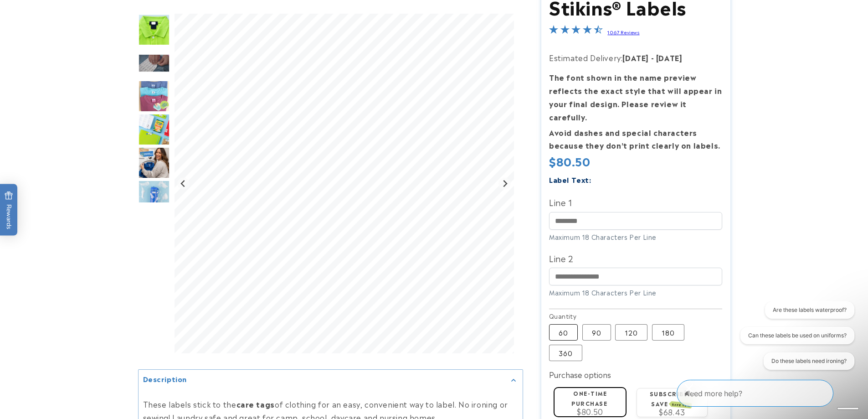 Image resolution: width=868 pixels, height=419 pixels. Describe the element at coordinates (566, 353) in the screenshot. I see `label: 360` at that location.